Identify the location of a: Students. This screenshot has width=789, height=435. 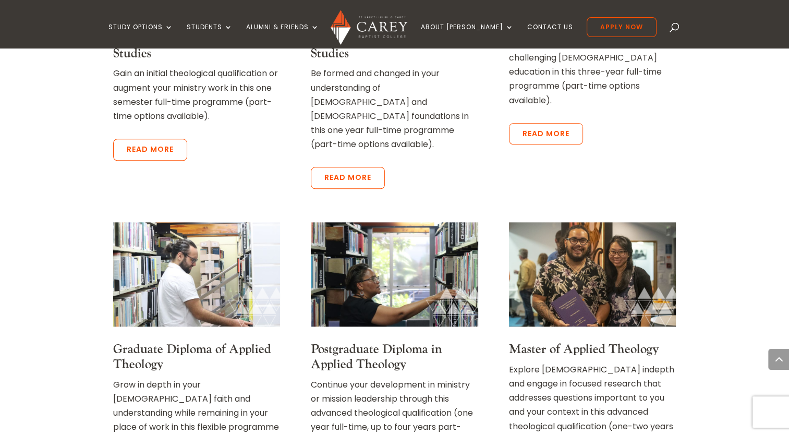
(210, 35).